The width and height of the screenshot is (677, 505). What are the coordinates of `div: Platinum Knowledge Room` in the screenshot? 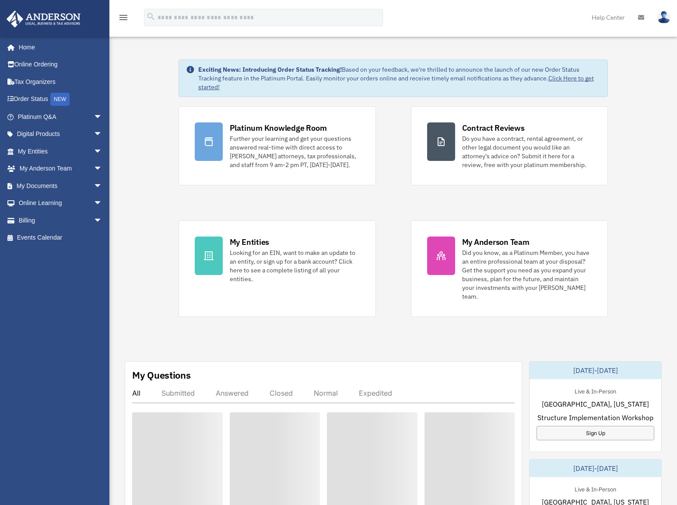 It's located at (278, 128).